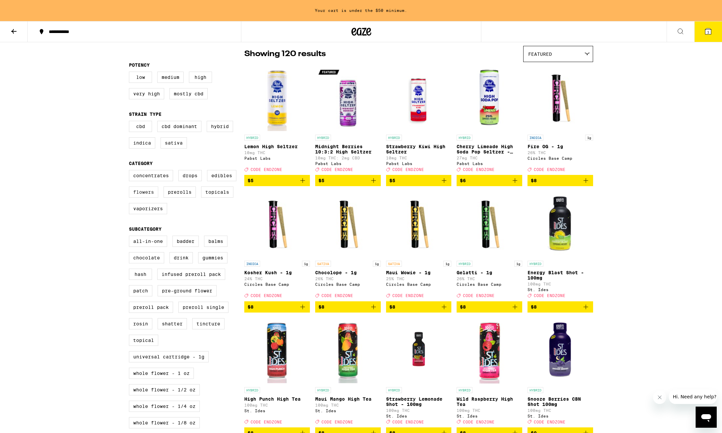 This screenshot has width=722, height=433. Describe the element at coordinates (151, 307) in the screenshot. I see `label: Preroll Pack` at that location.